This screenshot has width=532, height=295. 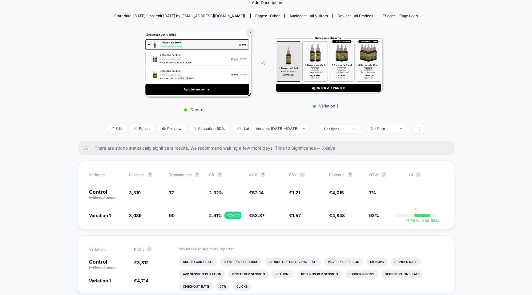 What do you see at coordinates (198, 262) in the screenshot?
I see `li: Add To Cart Rate` at bounding box center [198, 262].